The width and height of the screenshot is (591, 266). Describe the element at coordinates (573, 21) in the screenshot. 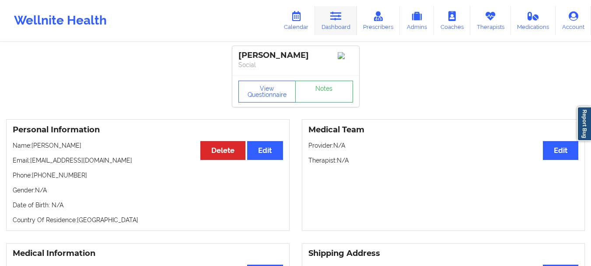

I see `a: Account` at that location.